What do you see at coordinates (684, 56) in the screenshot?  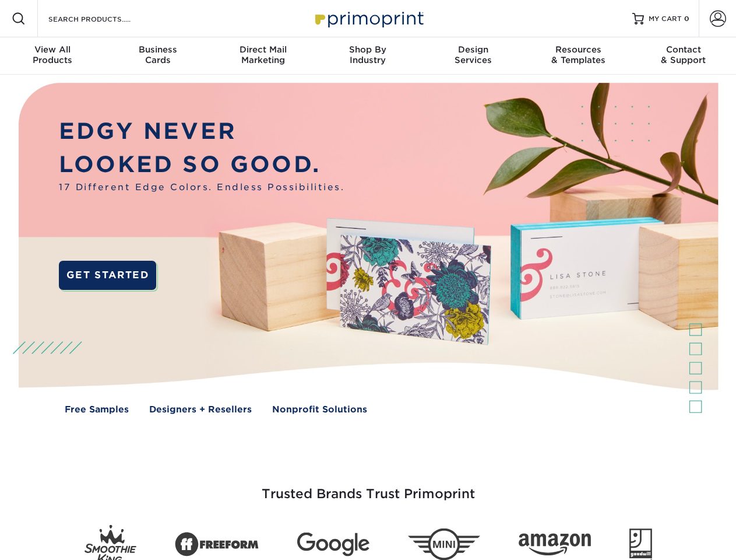 I see `a: Contact& Support` at bounding box center [684, 56].